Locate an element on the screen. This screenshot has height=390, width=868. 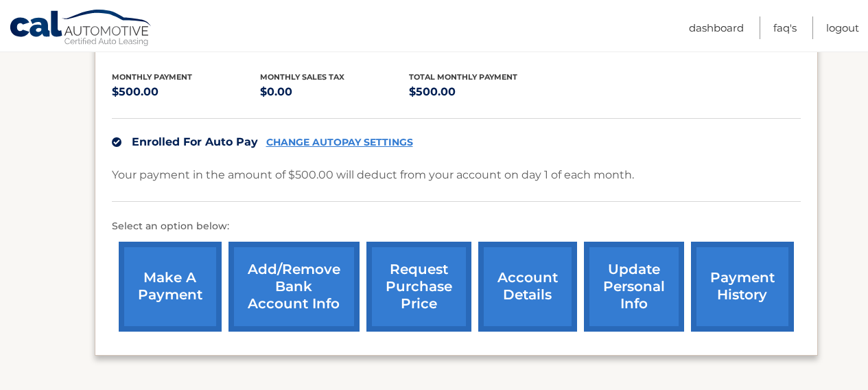
a: request purchase price is located at coordinates (419, 286).